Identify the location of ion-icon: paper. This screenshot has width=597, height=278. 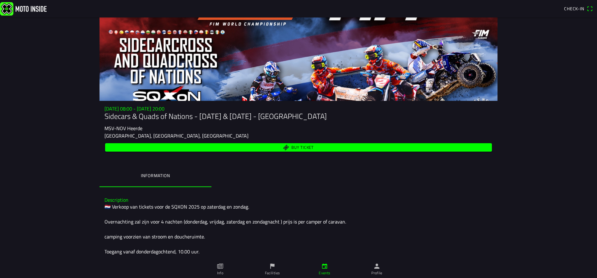
(220, 266).